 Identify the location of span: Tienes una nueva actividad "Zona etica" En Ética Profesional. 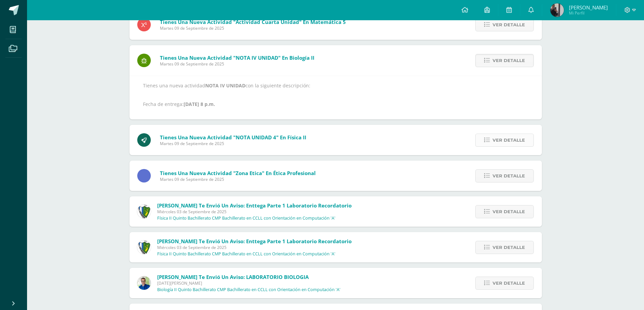
(237, 173).